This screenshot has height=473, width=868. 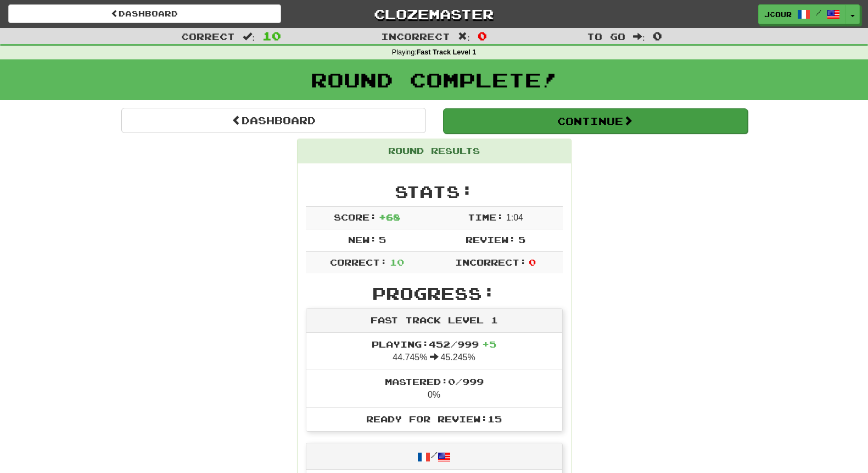 I want to click on h2: Progress:, so click(x=435, y=293).